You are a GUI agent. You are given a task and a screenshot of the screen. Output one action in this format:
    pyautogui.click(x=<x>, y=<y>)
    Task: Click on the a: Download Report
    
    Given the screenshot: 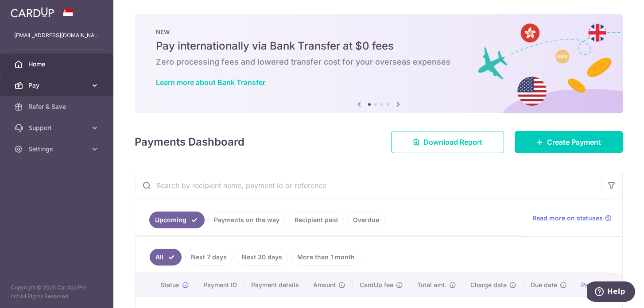 What is the action you would take?
    pyautogui.click(x=447, y=142)
    